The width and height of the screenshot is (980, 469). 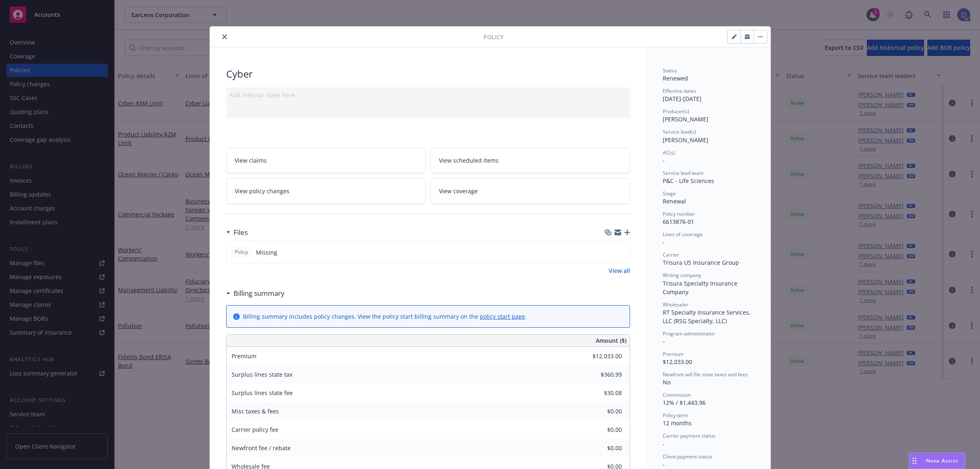 I want to click on span: RT Specialty Insurance Services, LLC (RSG Specialty, LLC), so click(x=707, y=317).